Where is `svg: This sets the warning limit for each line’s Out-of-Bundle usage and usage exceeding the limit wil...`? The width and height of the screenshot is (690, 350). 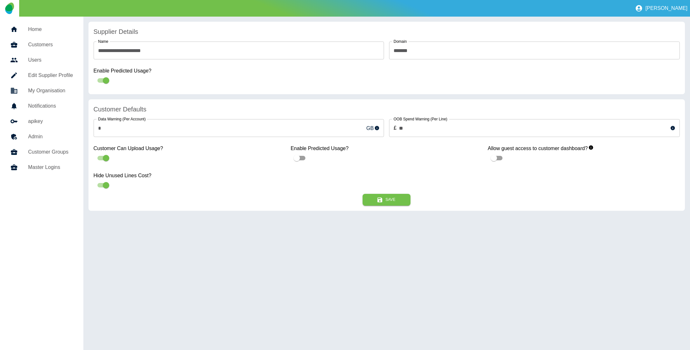 svg: This sets the warning limit for each line’s Out-of-Bundle usage and usage exceeding the limit wil... is located at coordinates (673, 128).